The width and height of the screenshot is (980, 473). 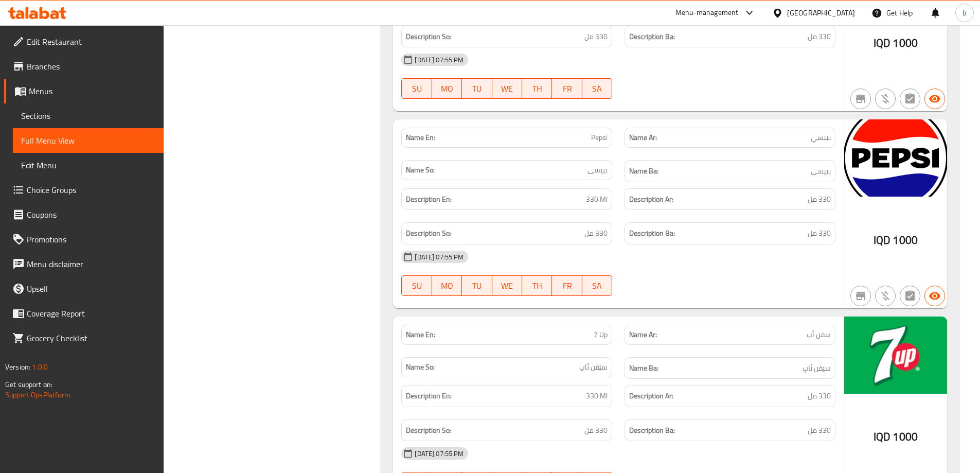 What do you see at coordinates (88, 141) in the screenshot?
I see `span: Full Menu View` at bounding box center [88, 141].